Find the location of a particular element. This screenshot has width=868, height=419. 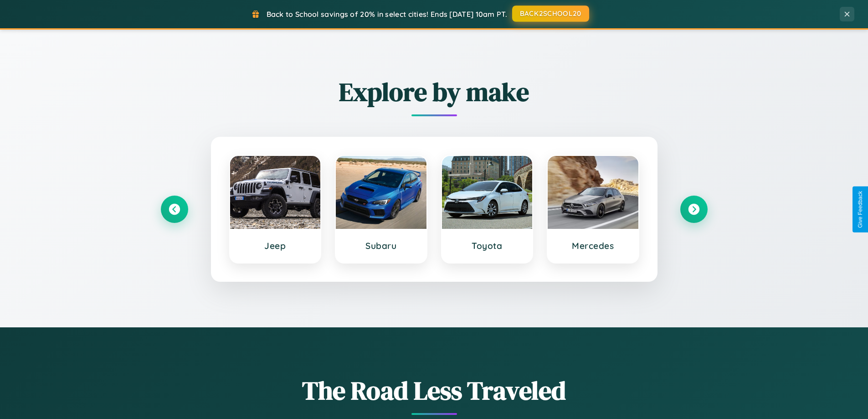

div: Give Feedback is located at coordinates (860, 209).